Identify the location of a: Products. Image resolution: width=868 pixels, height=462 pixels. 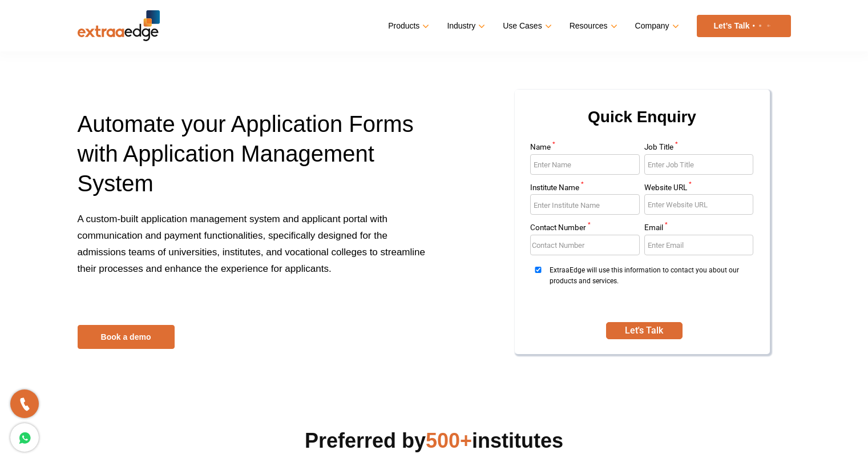
(407, 25).